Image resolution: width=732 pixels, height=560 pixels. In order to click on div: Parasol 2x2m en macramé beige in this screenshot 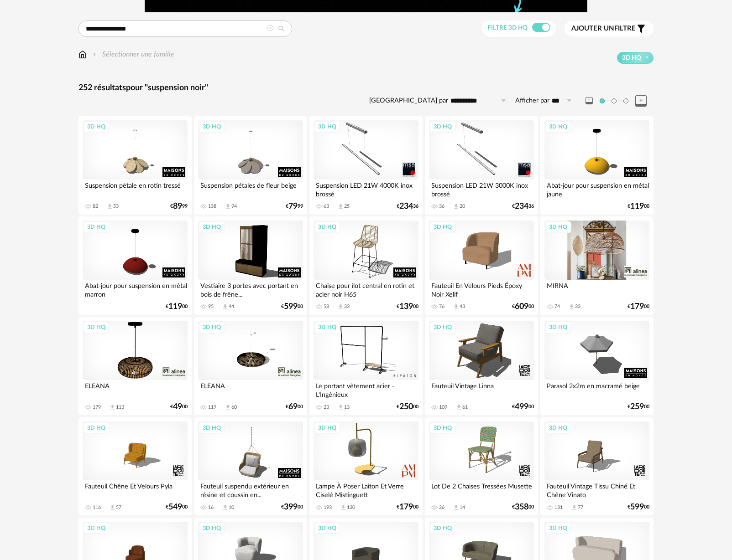, I will do `click(596, 389)`.